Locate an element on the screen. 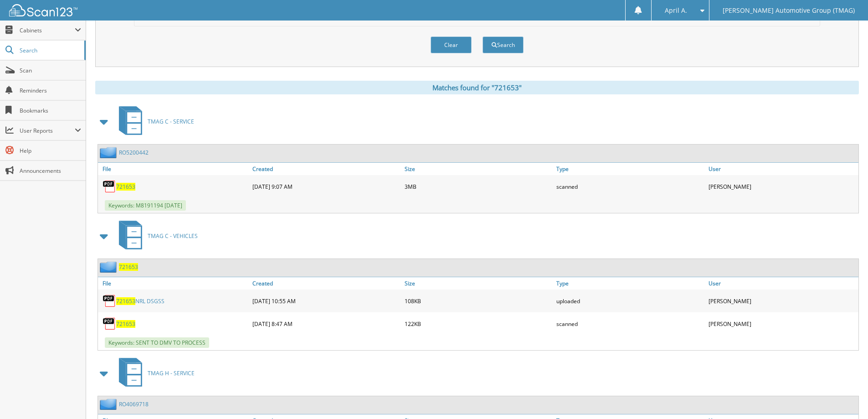  span: Reminders is located at coordinates (50, 91).